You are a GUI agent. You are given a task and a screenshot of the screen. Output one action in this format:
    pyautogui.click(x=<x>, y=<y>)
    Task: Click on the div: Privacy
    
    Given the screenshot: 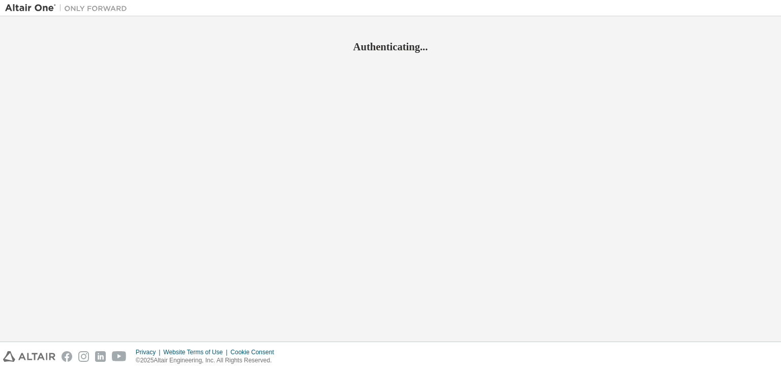 What is the action you would take?
    pyautogui.click(x=149, y=352)
    